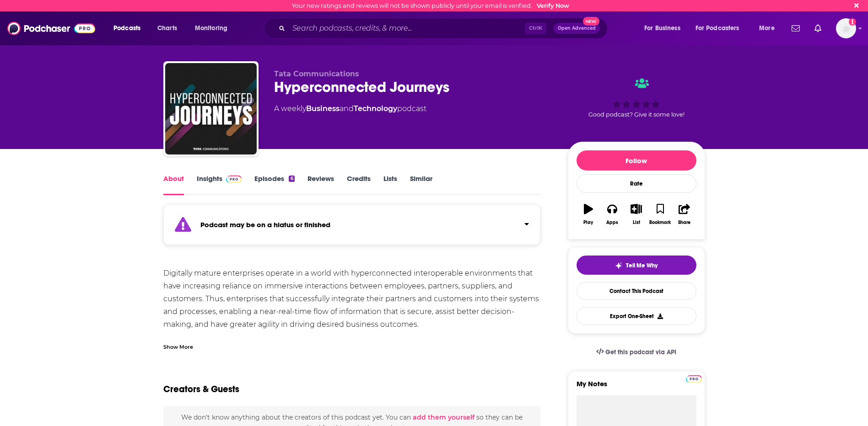 The width and height of the screenshot is (868, 426). I want to click on svg: Email not verified, so click(852, 22).